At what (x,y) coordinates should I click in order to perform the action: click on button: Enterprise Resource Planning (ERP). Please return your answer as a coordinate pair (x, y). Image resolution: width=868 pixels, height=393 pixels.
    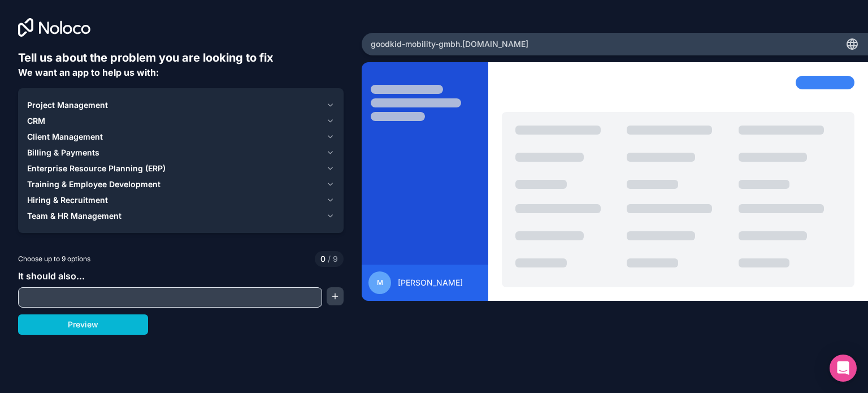
    Looking at the image, I should click on (181, 169).